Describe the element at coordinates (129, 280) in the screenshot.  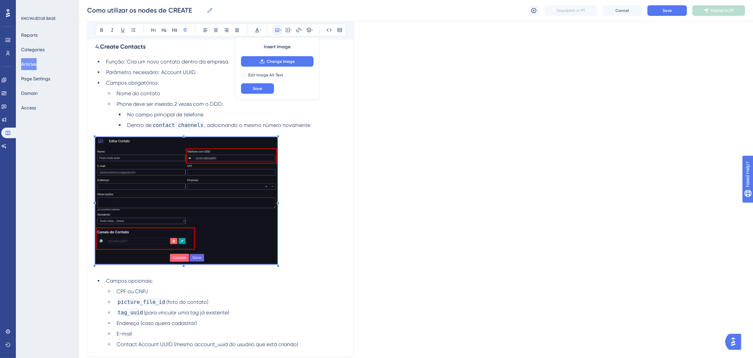
I see `span: Campos opcionais:` at that location.